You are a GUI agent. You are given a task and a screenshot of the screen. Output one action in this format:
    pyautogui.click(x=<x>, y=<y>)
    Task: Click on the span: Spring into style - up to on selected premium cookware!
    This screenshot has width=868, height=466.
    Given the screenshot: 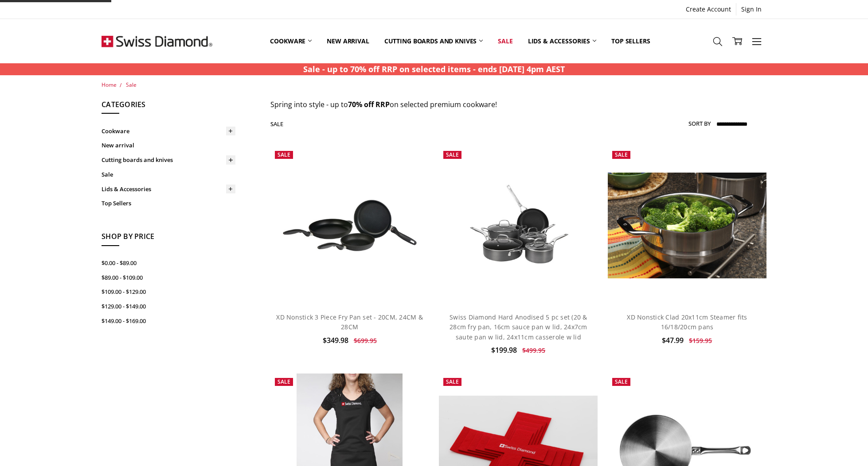 What is the action you would take?
    pyautogui.click(x=384, y=104)
    